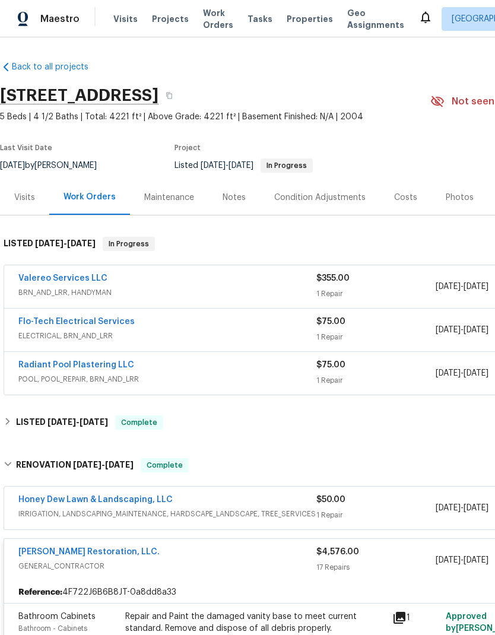  Describe the element at coordinates (75, 465) in the screenshot. I see `h6: RENOVATION` at that location.